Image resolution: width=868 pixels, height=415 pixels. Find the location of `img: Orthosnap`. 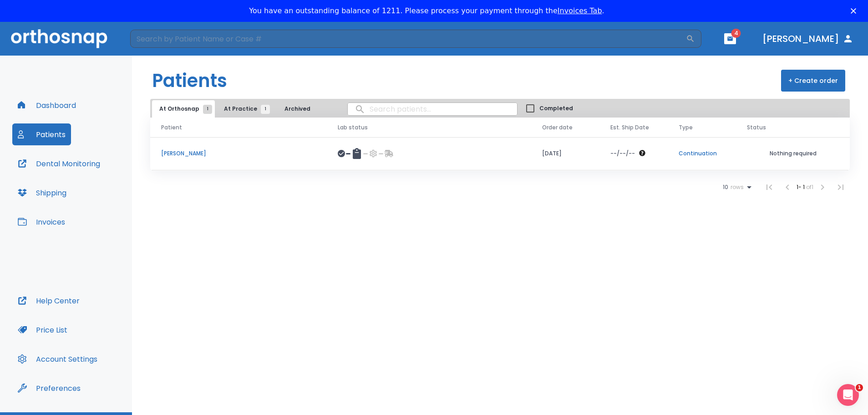

img: Orthosnap is located at coordinates (59, 38).